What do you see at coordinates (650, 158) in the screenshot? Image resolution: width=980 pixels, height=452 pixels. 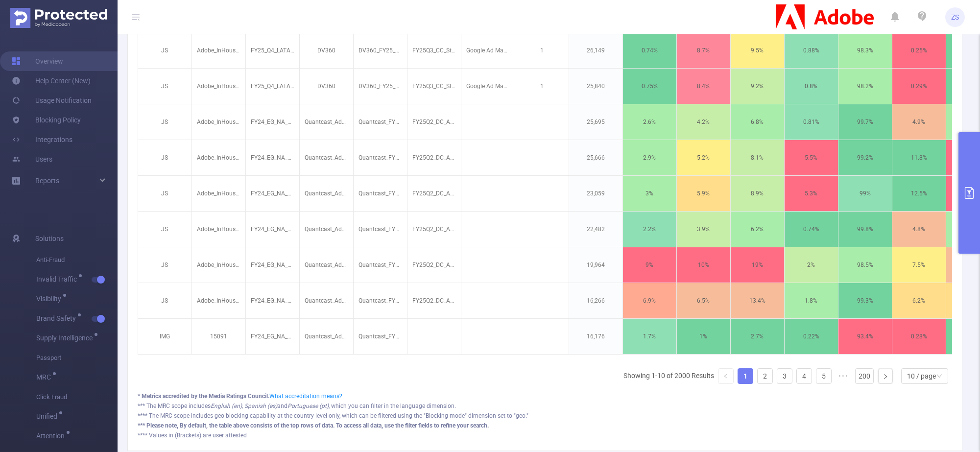 I see `p: 2.9%` at bounding box center [650, 158].